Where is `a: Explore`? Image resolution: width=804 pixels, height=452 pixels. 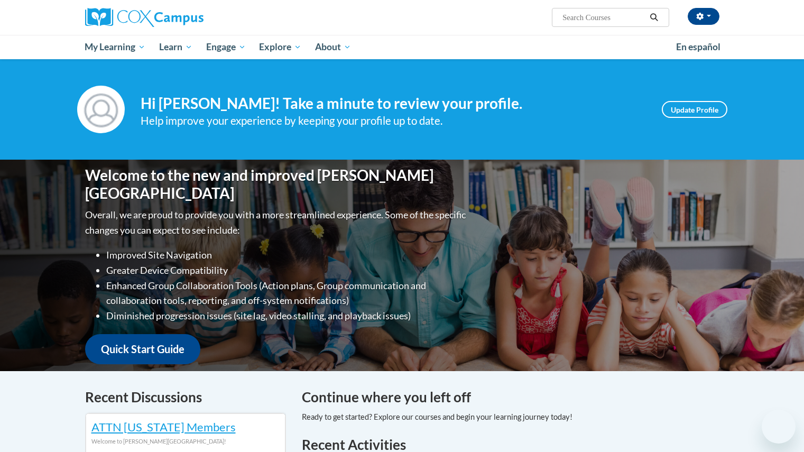 a: Explore is located at coordinates (280, 47).